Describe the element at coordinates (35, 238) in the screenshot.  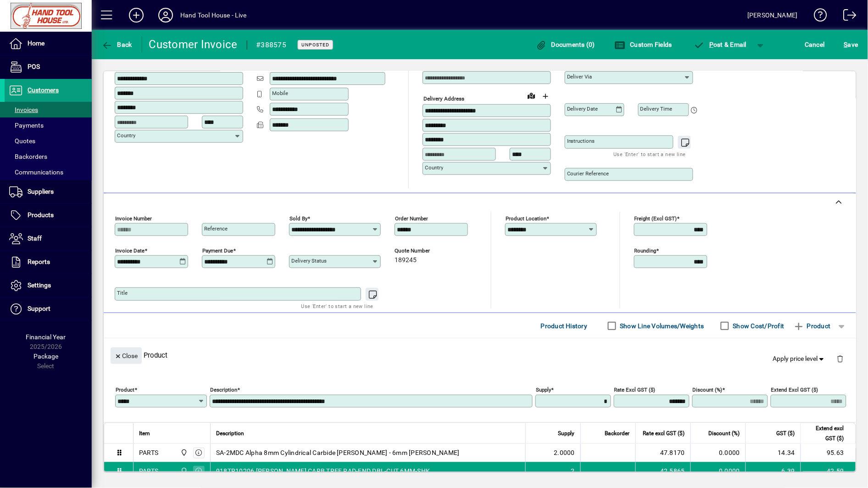
I see `span: Staff` at that location.